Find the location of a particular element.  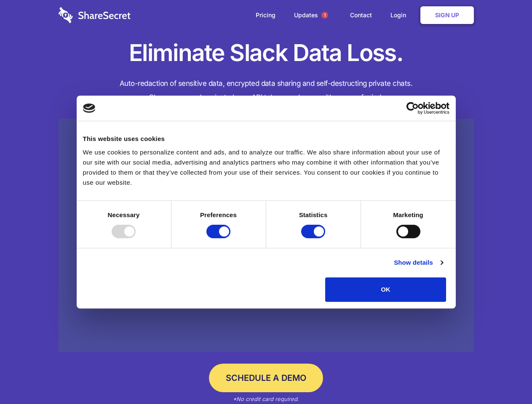

h4: Auto-redaction of sensitive data, encrypted data sharing and self-destructing private chats. Shar... is located at coordinates (266, 91).